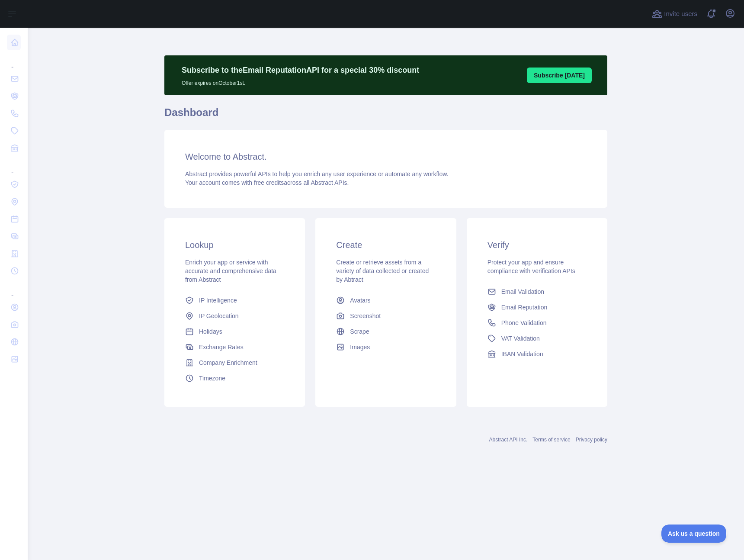  I want to click on p: Subscribe to the Email Reputation API for a special 30 % discount, so click(300, 70).